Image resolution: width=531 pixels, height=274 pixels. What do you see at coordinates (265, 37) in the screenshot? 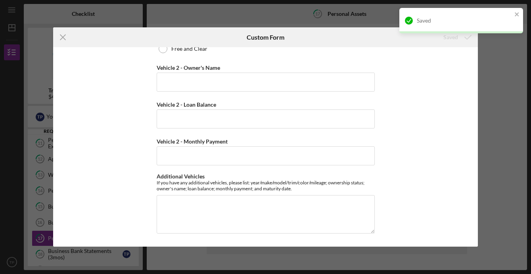
I see `h6: Custom Form` at bounding box center [265, 37].